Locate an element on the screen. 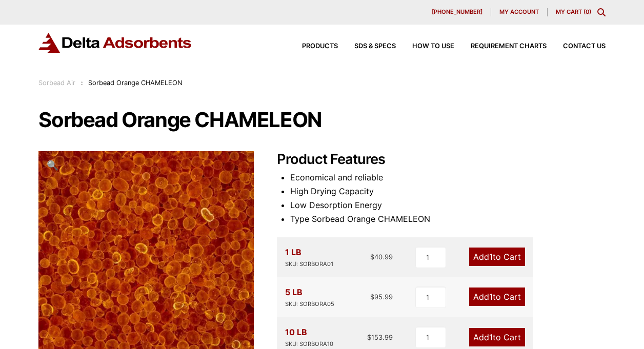 The height and width of the screenshot is (349, 644). span: Sorbead Orange CHAMELEON is located at coordinates (136, 83).